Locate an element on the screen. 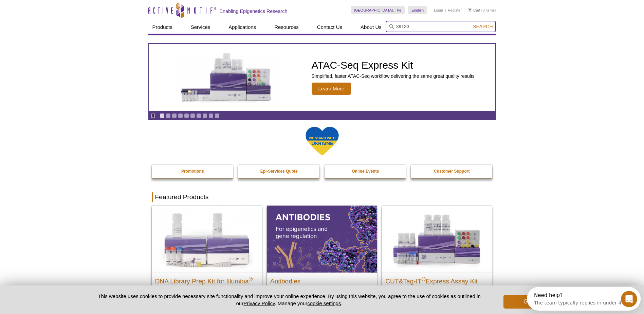  a: Go to slide 10 is located at coordinates (217, 115).